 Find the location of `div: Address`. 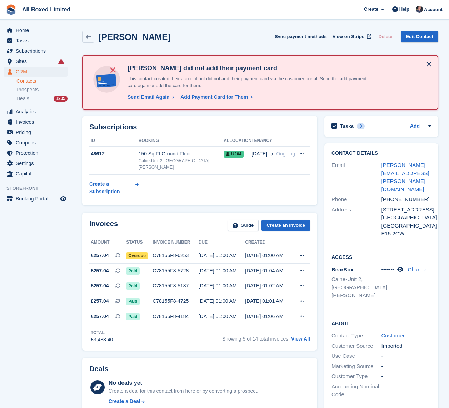

div: Address is located at coordinates (356, 222).